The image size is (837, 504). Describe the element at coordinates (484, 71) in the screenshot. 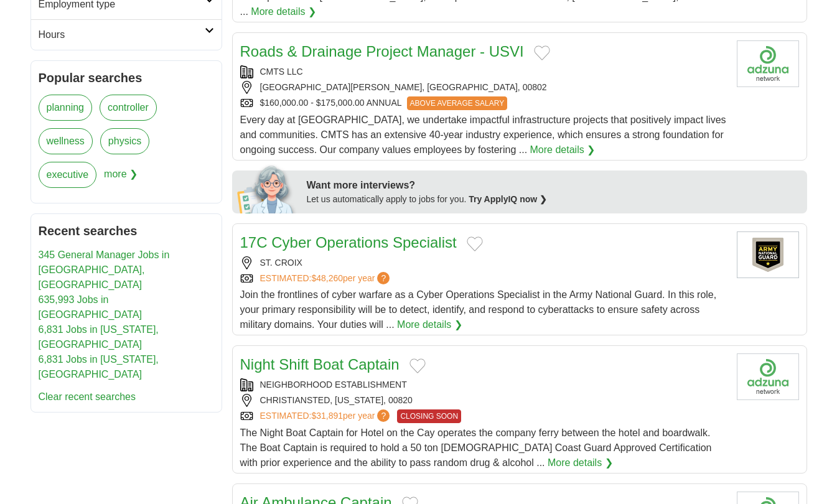

I see `div: CMTS LLC` at that location.